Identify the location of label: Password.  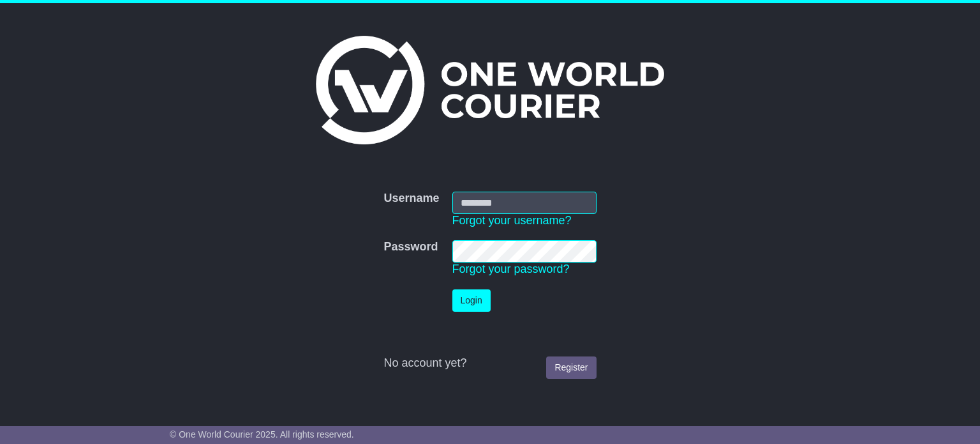
(411, 247).